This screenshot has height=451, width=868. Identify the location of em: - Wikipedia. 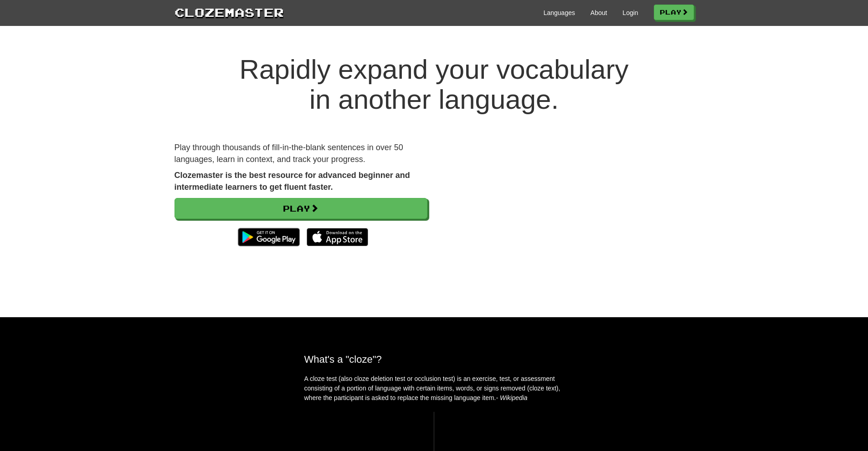
(512, 398).